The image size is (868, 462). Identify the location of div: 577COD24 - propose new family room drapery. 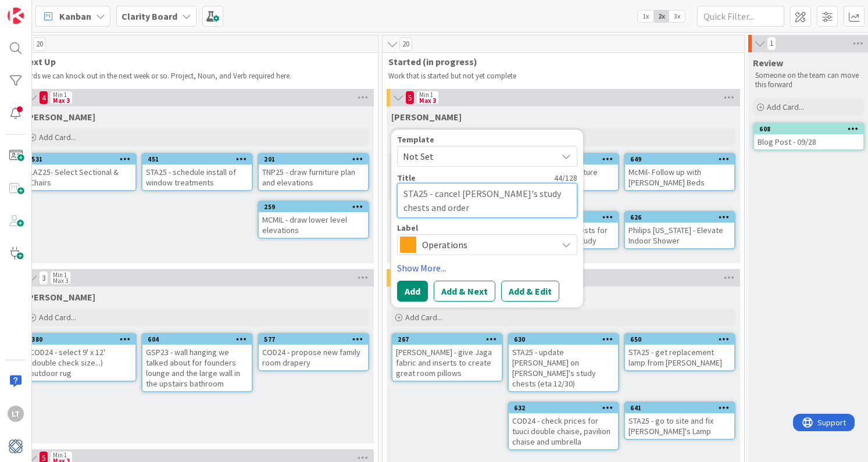
(313, 352).